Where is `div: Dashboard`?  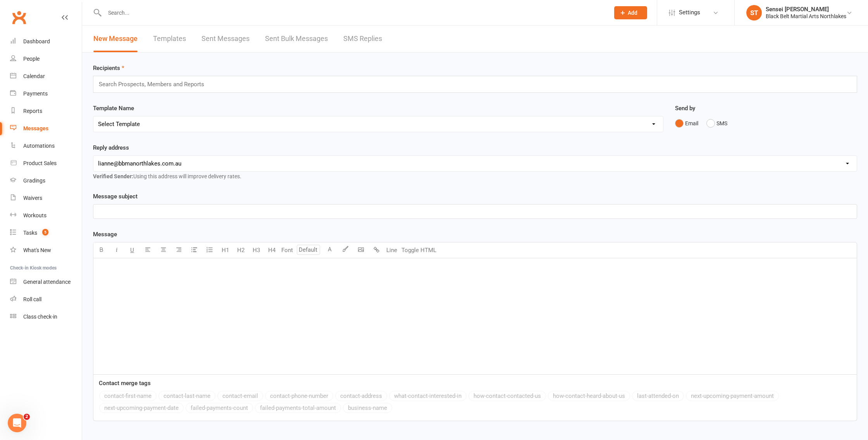
div: Dashboard is located at coordinates (37, 42).